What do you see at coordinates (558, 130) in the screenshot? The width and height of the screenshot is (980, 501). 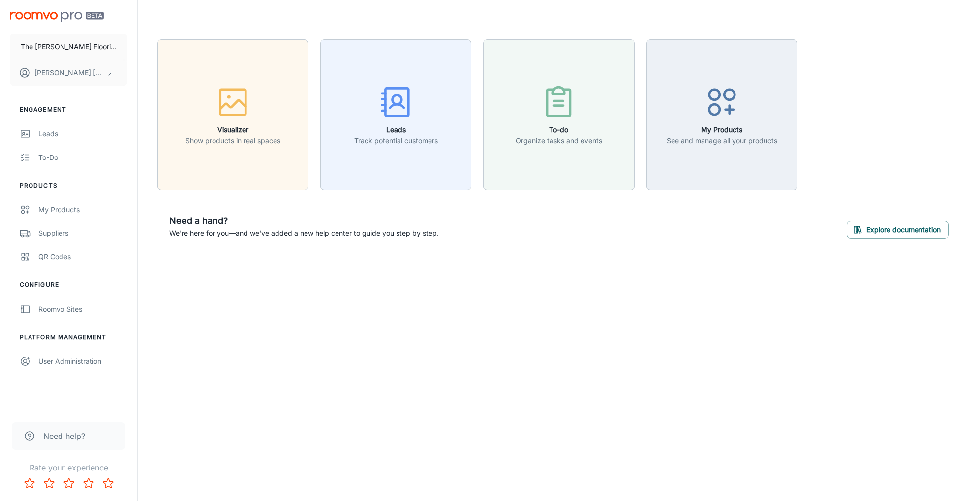 I see `h6: To-do` at bounding box center [558, 130].